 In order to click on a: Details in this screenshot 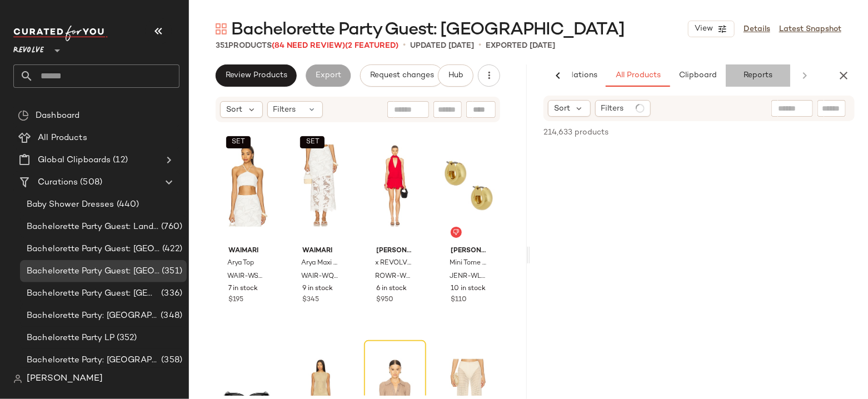, I will do `click(757, 29)`.